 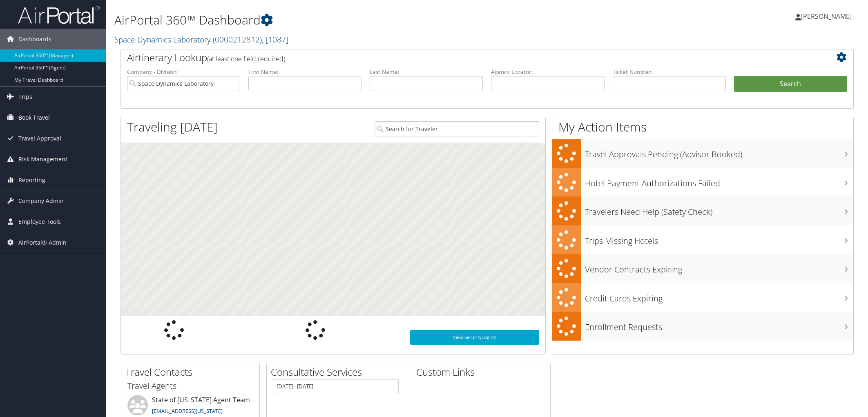 What do you see at coordinates (305, 72) in the screenshot?
I see `label: First Name:` at bounding box center [305, 72].